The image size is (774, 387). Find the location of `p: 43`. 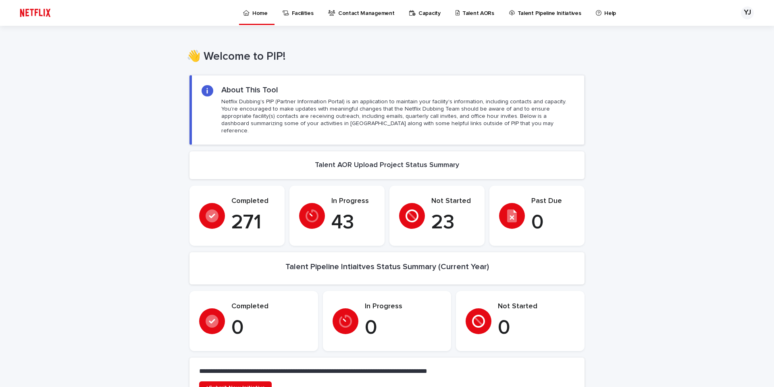

p: 43 is located at coordinates (353, 223).